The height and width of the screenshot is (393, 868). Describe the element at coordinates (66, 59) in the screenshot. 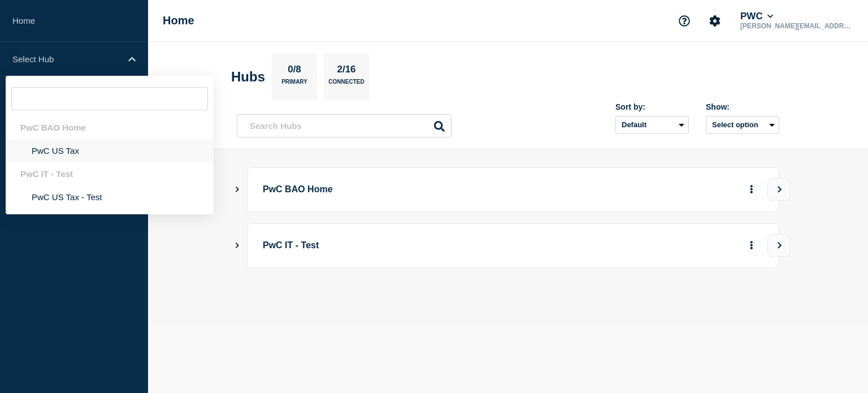

I see `p: Select Hub` at that location.